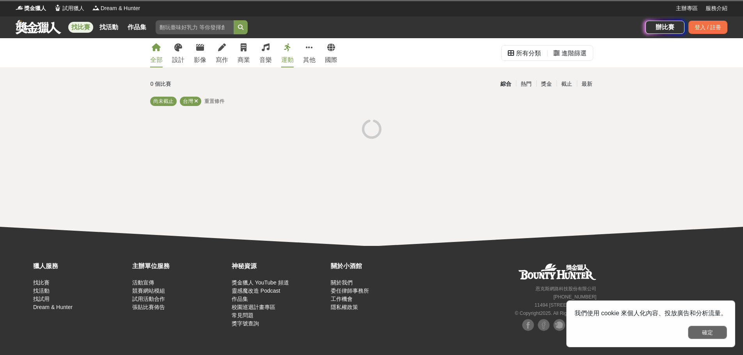 The width and height of the screenshot is (743, 355). I want to click on a: 設計, so click(178, 53).